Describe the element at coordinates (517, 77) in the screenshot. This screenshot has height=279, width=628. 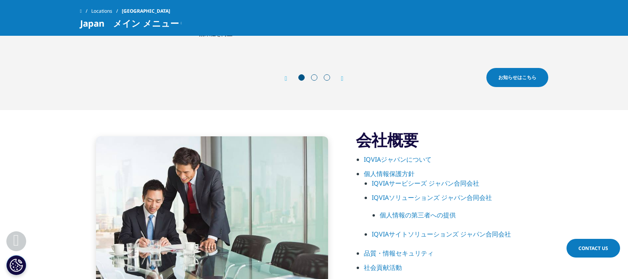
I see `a: お知らせはこちら` at that location.